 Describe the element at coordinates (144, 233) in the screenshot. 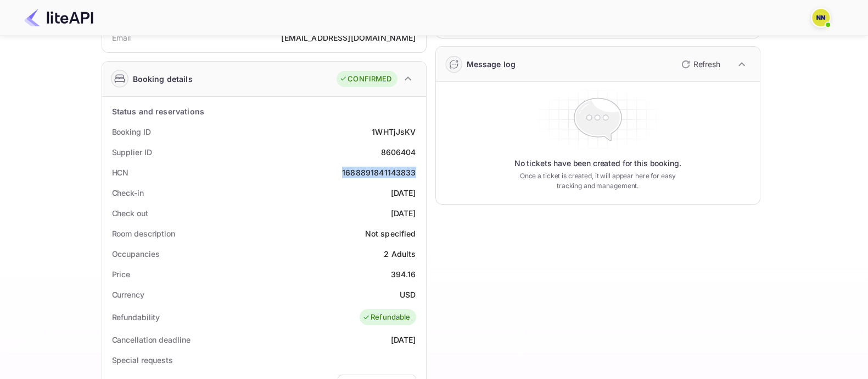

I see `div: Room description` at that location.